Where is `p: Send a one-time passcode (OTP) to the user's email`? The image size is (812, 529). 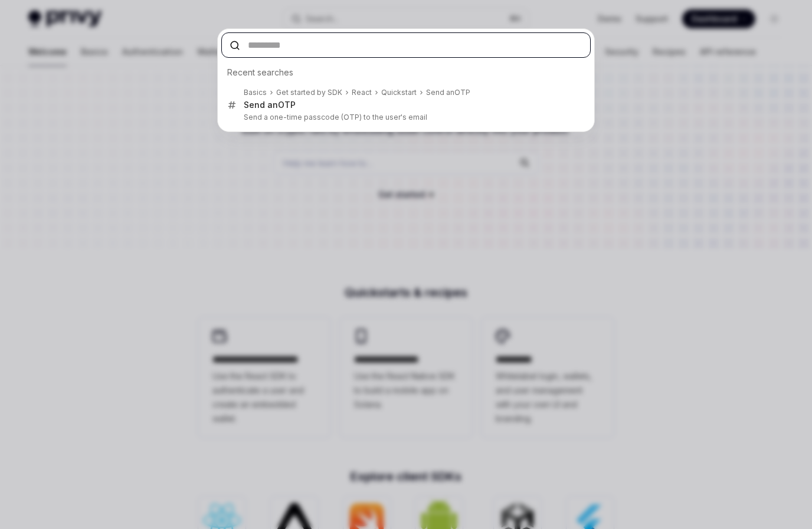
p: Send a one-time passcode (OTP) to the user's email is located at coordinates (405, 117).